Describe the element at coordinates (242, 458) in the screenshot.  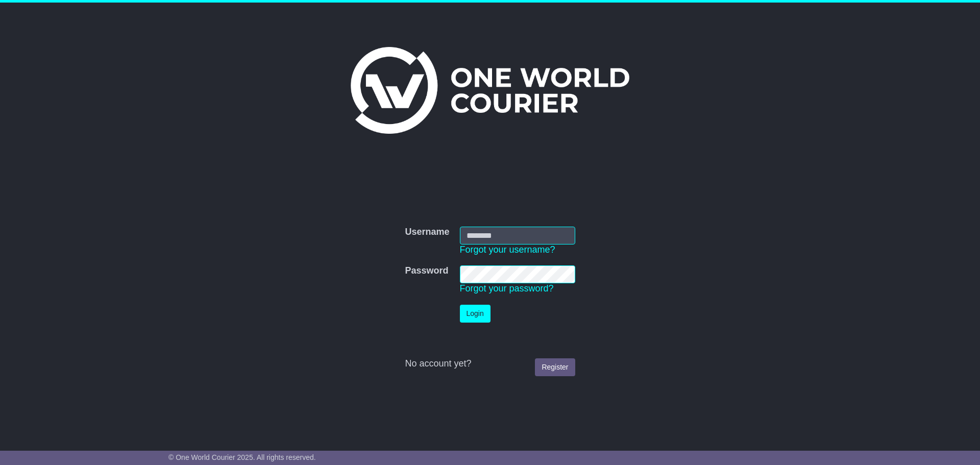
I see `span: © One World Courier 2025. All rights reserved.` at that location.